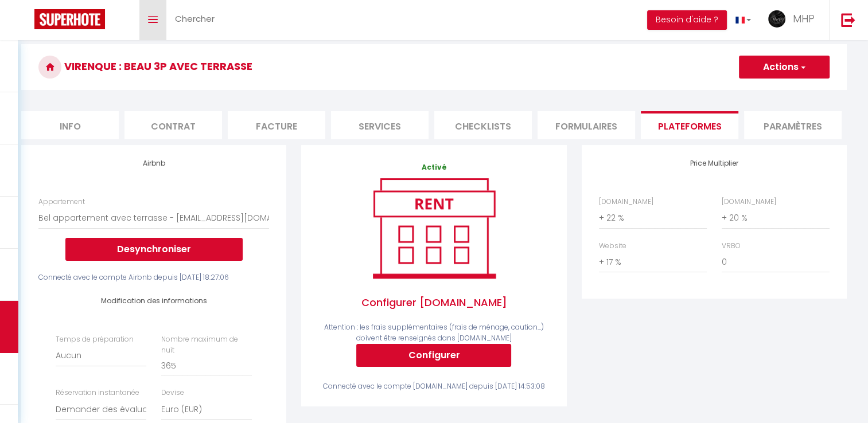  Describe the element at coordinates (483, 125) in the screenshot. I see `li: Checklists` at that location.